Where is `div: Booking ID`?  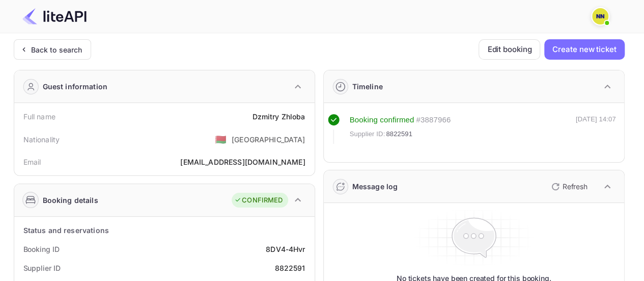
div: Booking ID is located at coordinates (42, 249).